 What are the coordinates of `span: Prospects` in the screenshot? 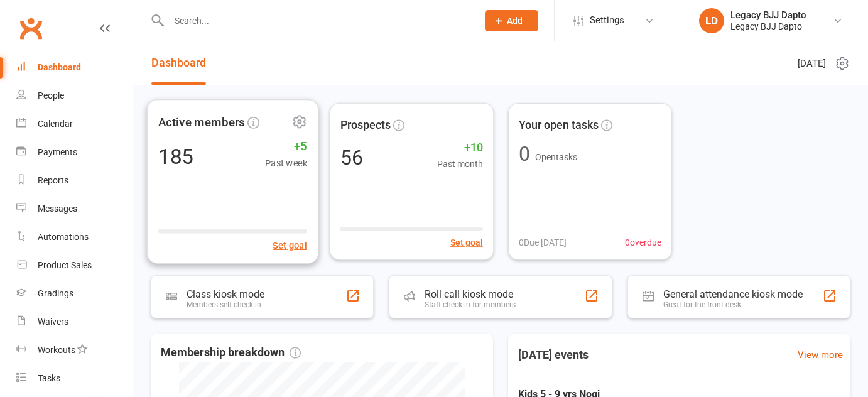 It's located at (365, 125).